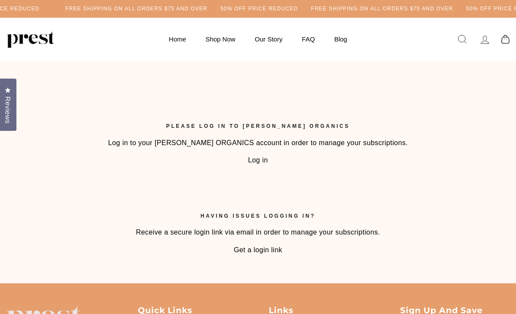  Describe the element at coordinates (269, 39) in the screenshot. I see `a: Our Story` at that location.